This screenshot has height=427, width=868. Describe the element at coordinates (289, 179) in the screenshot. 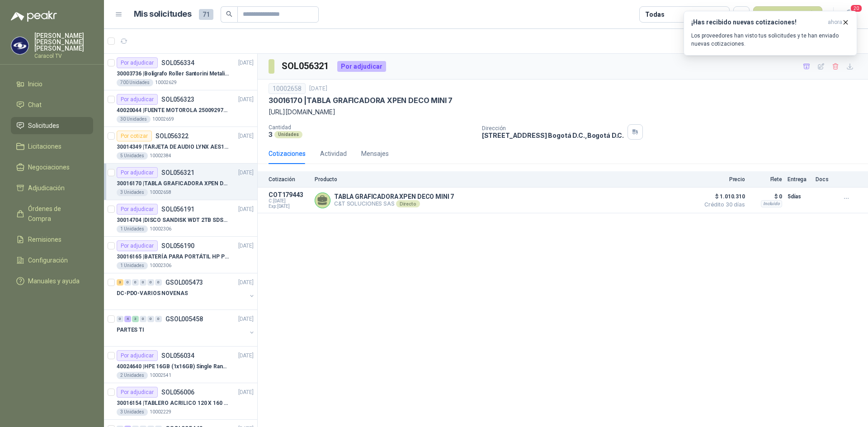

I see `p: Cotización` at that location.